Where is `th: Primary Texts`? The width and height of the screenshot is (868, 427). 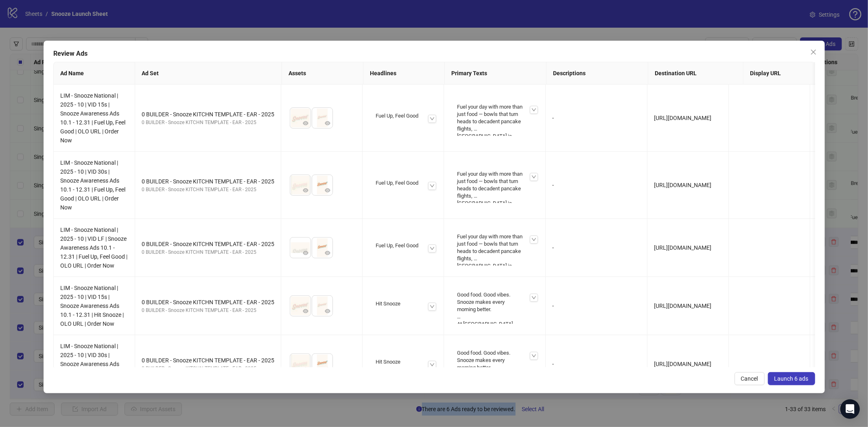 th: Primary Texts is located at coordinates (495, 74).